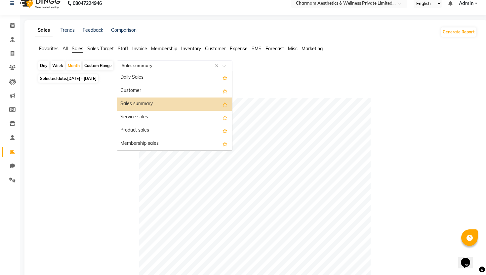  I want to click on div: Custom Range, so click(98, 66).